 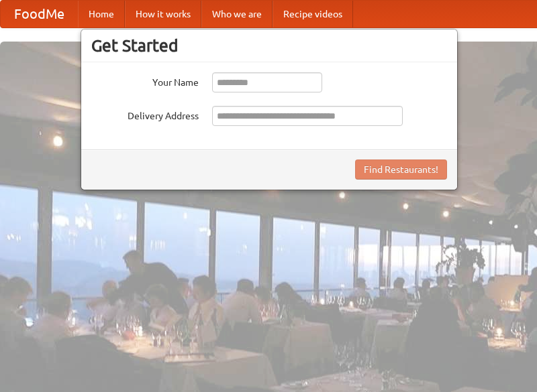 What do you see at coordinates (401, 169) in the screenshot?
I see `button: Find Restaurants!` at bounding box center [401, 169].